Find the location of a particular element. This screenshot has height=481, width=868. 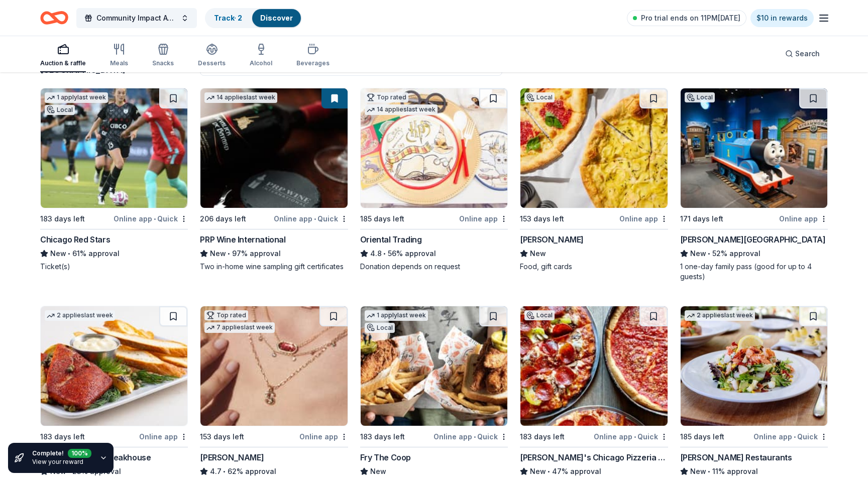

span: Community Impact Awards is located at coordinates (137, 18).